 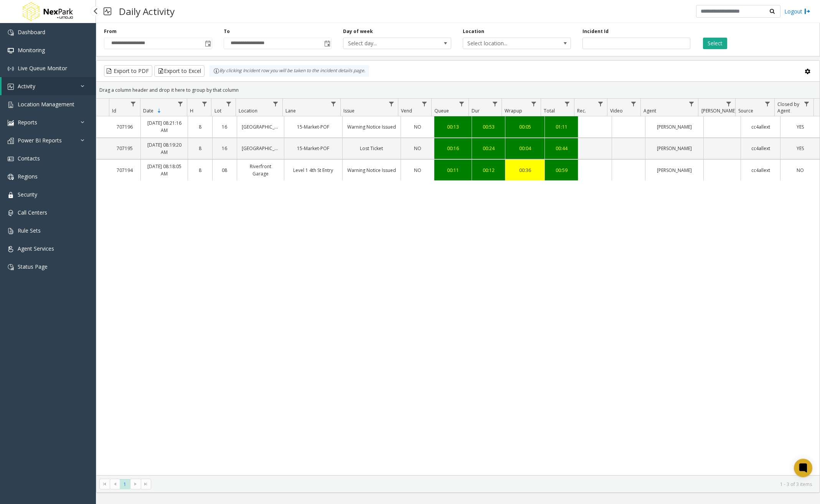 What do you see at coordinates (29, 158) in the screenshot?
I see `span: Contacts` at bounding box center [29, 158].